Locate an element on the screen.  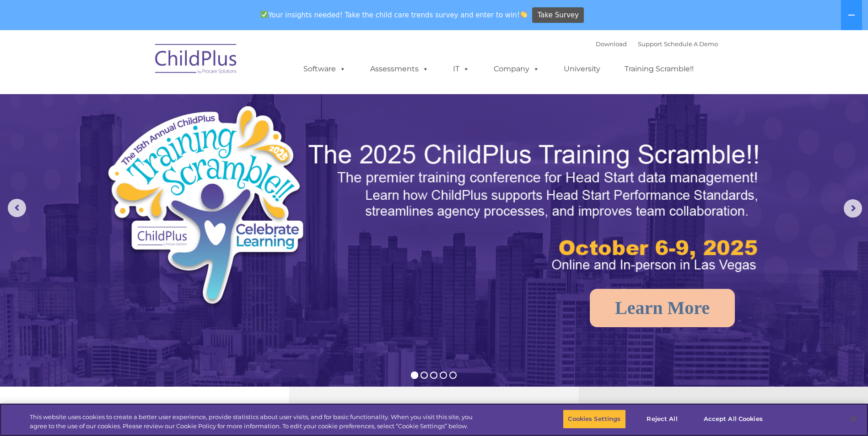
a: Training Scramble!! is located at coordinates (659, 69).